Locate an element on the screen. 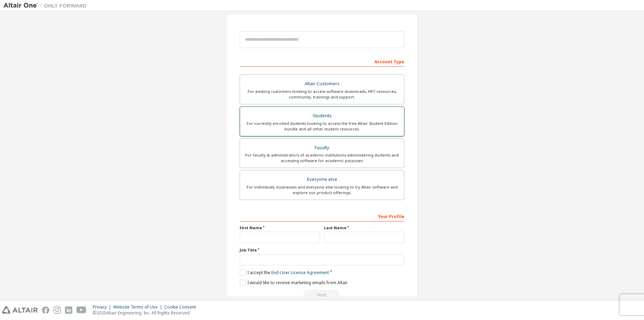 This screenshot has width=644, height=320. label: I accept the is located at coordinates (284, 272).